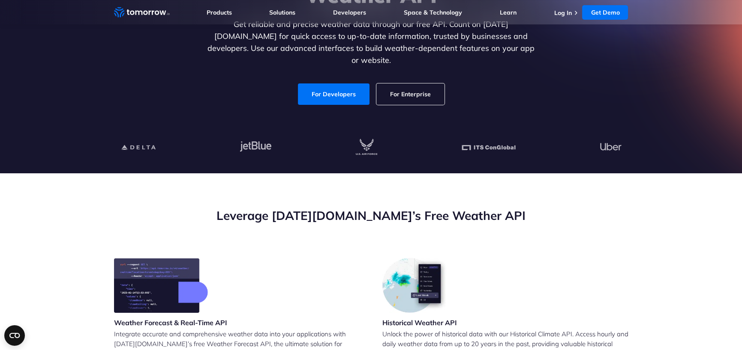 Image resolution: width=742 pixels, height=350 pixels. What do you see at coordinates (349, 12) in the screenshot?
I see `a: Developers` at bounding box center [349, 12].